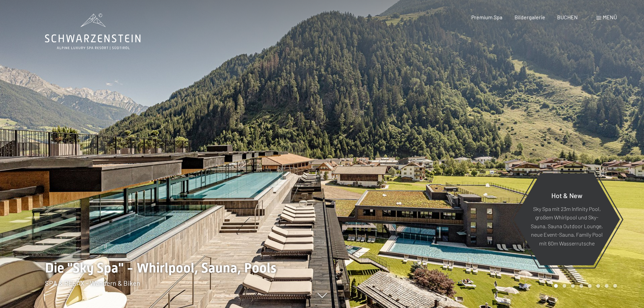 The height and width of the screenshot is (308, 644). Describe the element at coordinates (615, 286) in the screenshot. I see `div: Carousel Page 8` at that location.